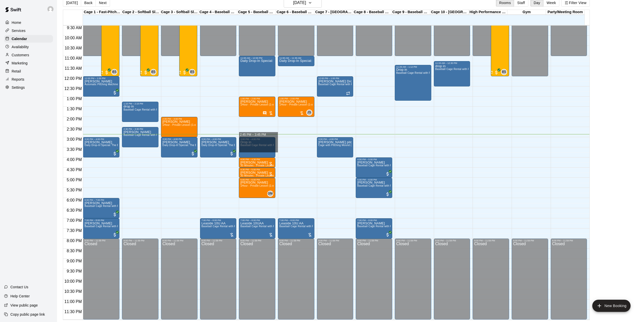  I want to click on p: Settings, so click(18, 87).